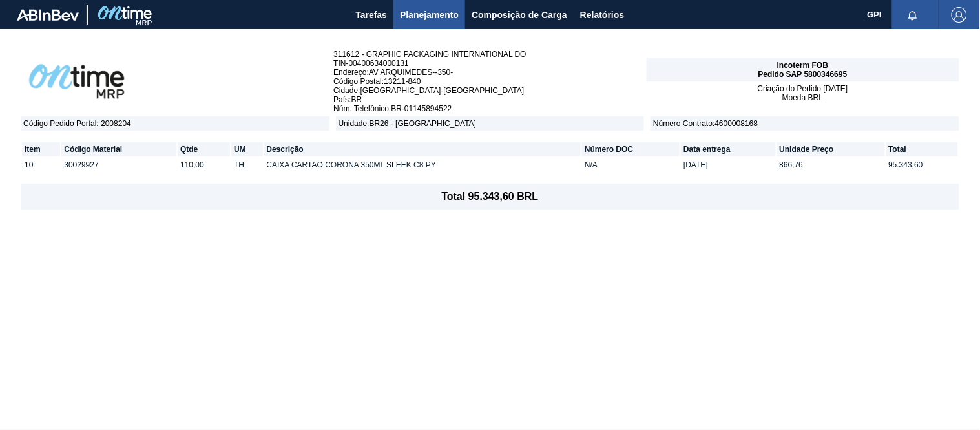  I want to click on td: 30029927, so click(119, 165).